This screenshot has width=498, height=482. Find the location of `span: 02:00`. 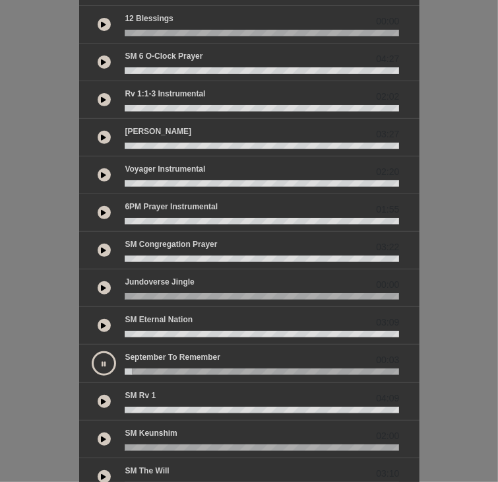

span: 02:00 is located at coordinates (387, 435).